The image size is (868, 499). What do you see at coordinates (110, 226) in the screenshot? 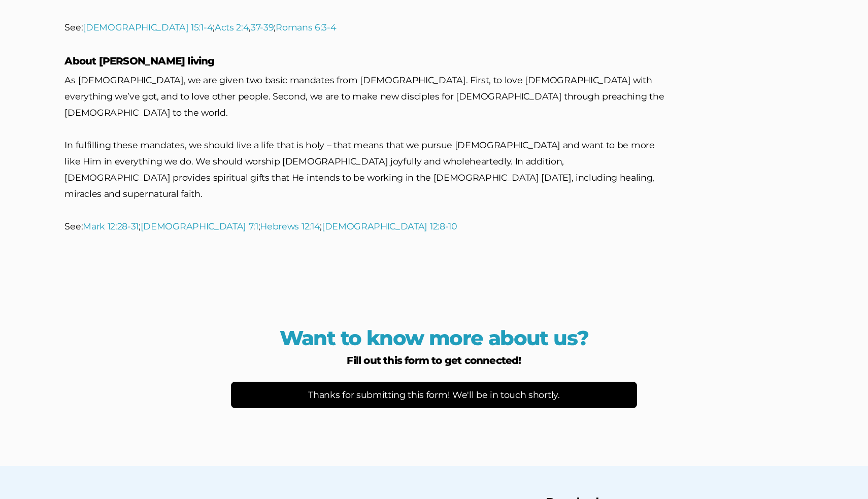
I see `a: Mark 12:28-31` at bounding box center [110, 226].